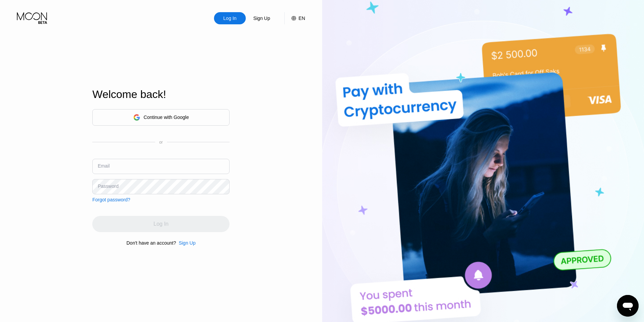  Describe the element at coordinates (161, 142) in the screenshot. I see `div: or` at that location.